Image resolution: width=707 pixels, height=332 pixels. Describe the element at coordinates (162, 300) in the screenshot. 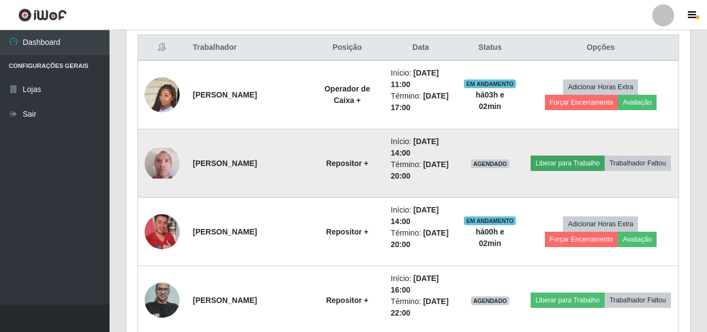

I see `img: 1655148070426.jpeg` at that location.